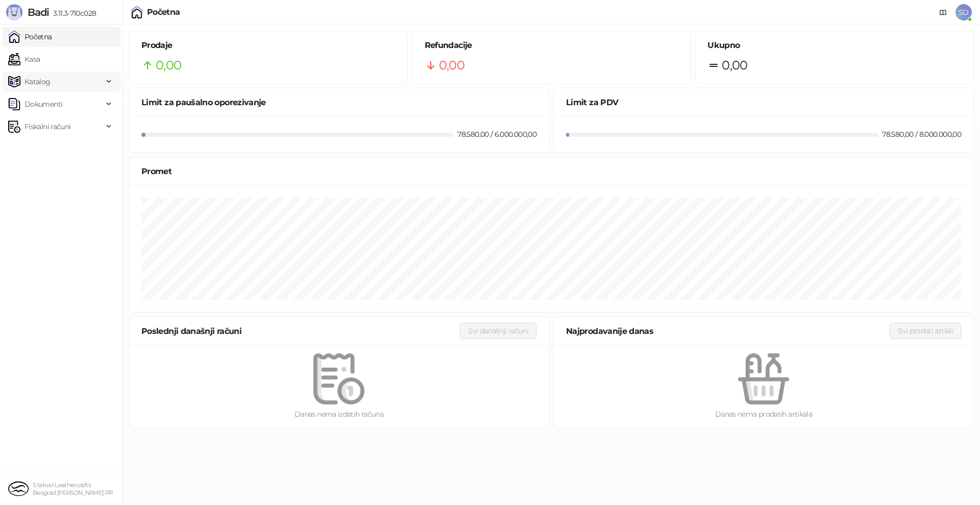 This screenshot has width=980, height=505. I want to click on div: Promet, so click(551, 171).